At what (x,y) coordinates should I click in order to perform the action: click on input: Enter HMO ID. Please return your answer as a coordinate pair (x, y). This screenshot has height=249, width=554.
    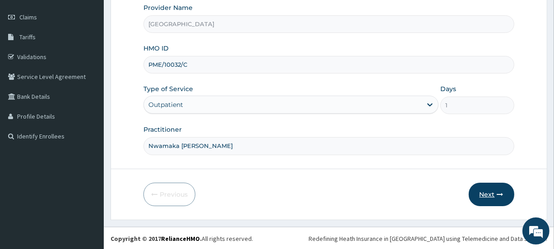
    Looking at the image, I should click on (328, 65).